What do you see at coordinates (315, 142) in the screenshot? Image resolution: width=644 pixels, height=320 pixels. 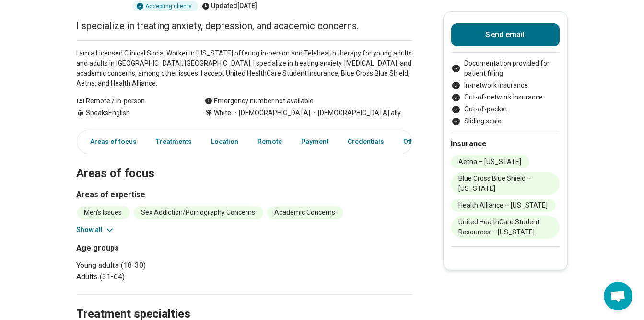 I see `a: Payment` at bounding box center [315, 142].